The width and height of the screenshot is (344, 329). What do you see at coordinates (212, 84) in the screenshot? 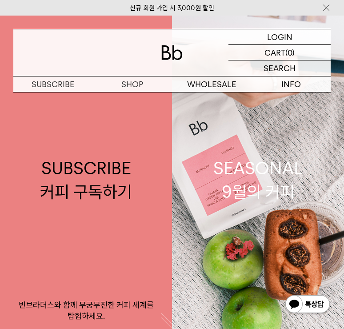
I see `p: WHOLESALE` at bounding box center [212, 84].